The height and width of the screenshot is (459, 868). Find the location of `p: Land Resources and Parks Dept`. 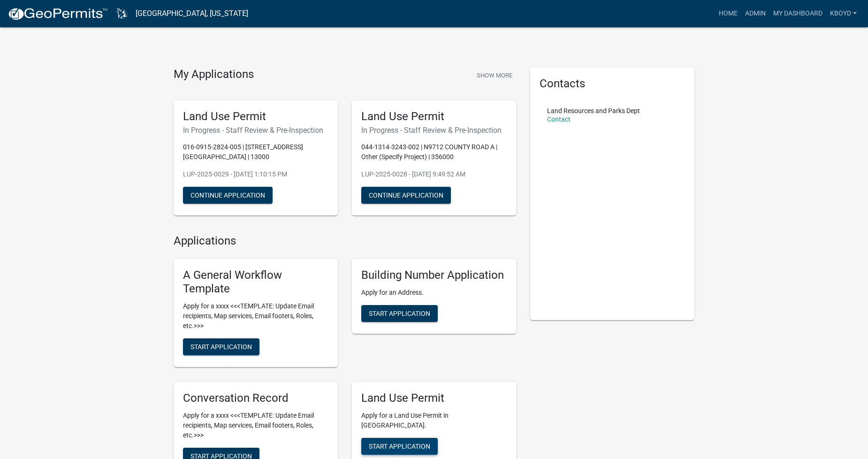

p: Land Resources and Parks Dept is located at coordinates (594, 111).